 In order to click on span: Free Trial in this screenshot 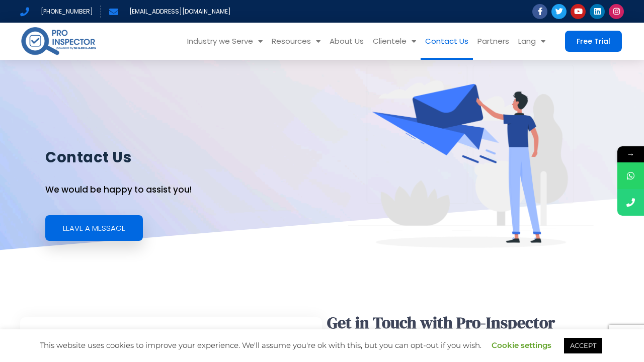, I will do `click(593, 41)`.